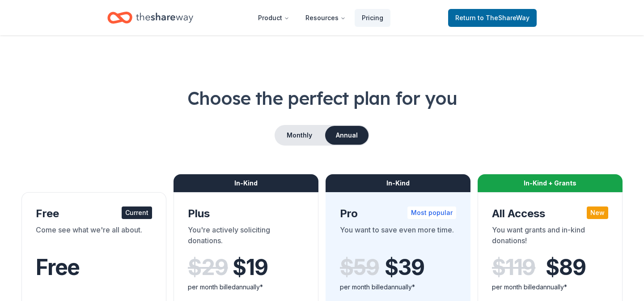  I want to click on div: Most popular, so click(432, 213).